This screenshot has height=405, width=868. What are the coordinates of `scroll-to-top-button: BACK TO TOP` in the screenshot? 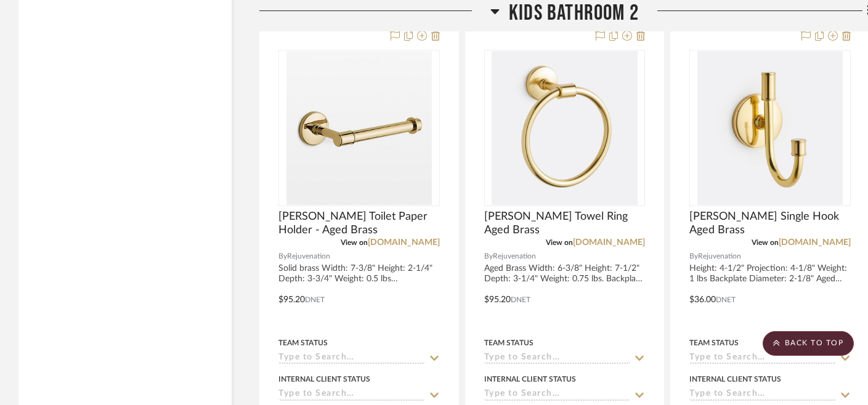 It's located at (808, 344).